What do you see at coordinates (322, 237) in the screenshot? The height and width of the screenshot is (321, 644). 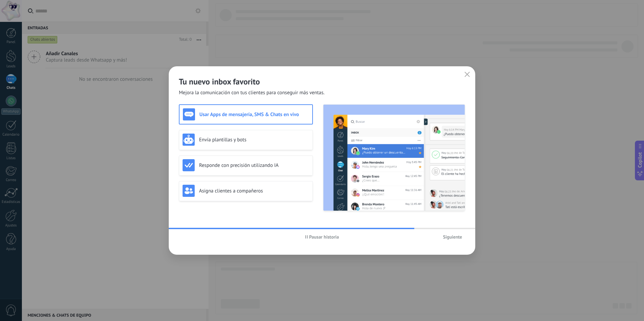 I see `button: Pausar historia` at bounding box center [322, 237].